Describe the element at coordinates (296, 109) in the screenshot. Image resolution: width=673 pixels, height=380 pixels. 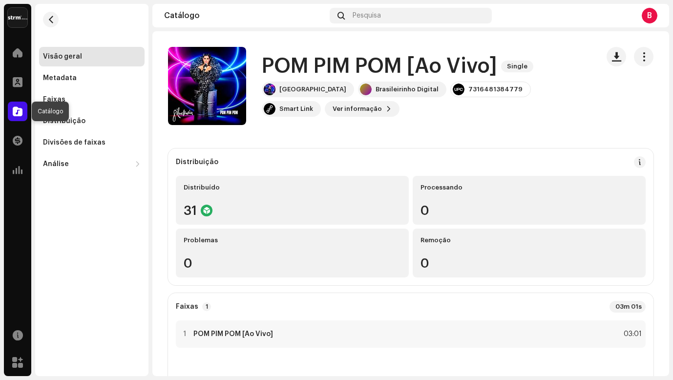
I see `div: Smart Link` at that location.